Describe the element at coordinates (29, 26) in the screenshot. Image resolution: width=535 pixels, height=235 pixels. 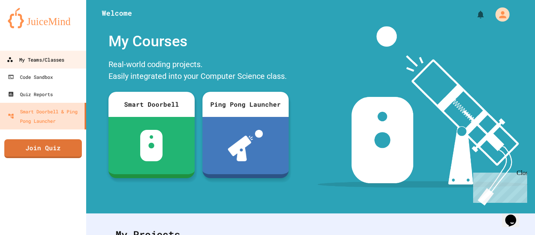
I see `div: Chat with us now!Close` at that location.